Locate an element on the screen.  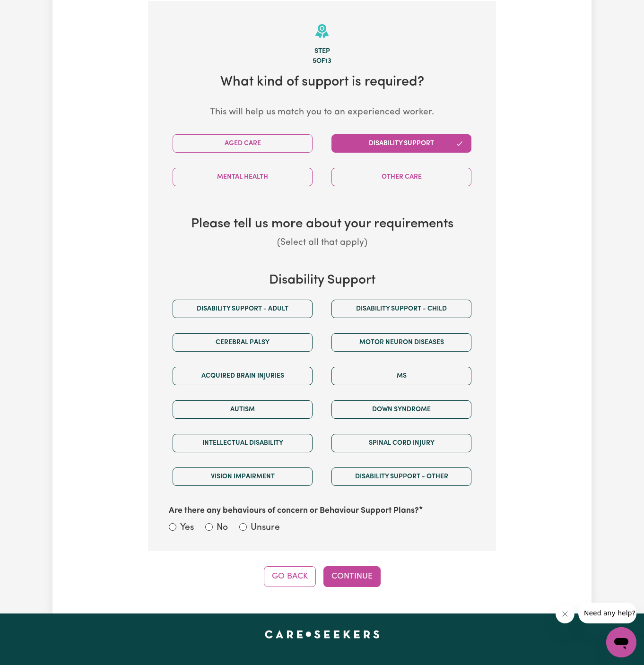
h3: Please tell us more about your requirements is located at coordinates (322, 224).